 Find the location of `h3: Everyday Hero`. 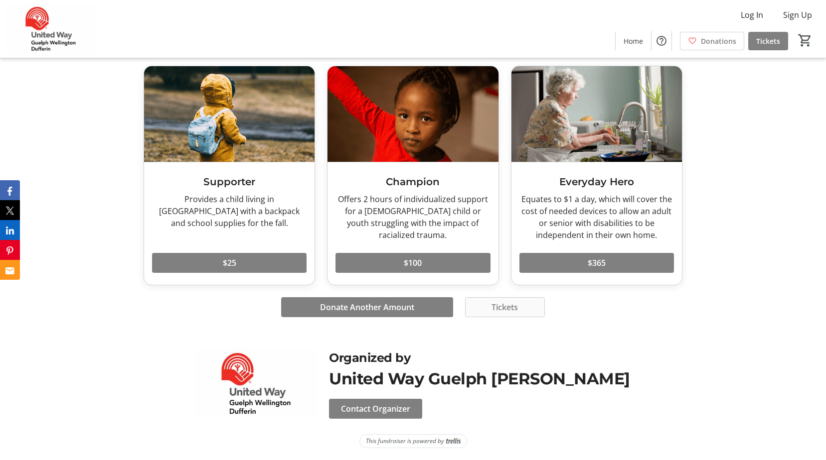

h3: Everyday Hero is located at coordinates (596, 182).